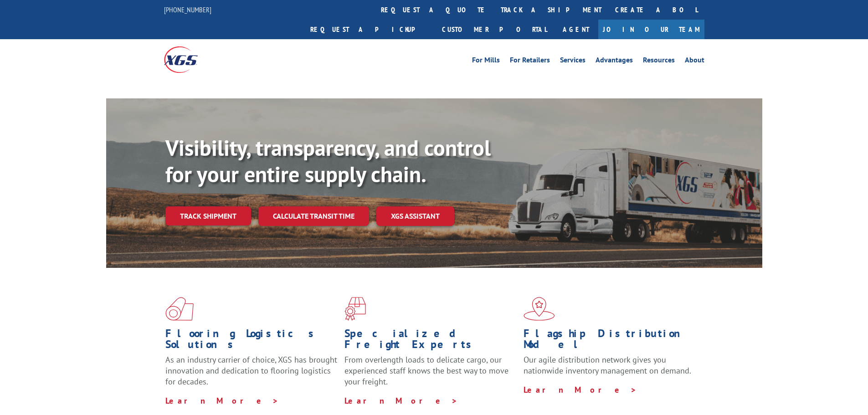 The width and height of the screenshot is (868, 415). Describe the element at coordinates (251, 370) in the screenshot. I see `span: As an industry carrier of choice, XGS has brought innovation and dedication to flooring logistics...` at that location.